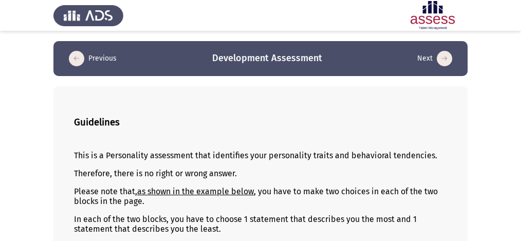 The height and width of the screenshot is (241, 521). Describe the element at coordinates (260, 196) in the screenshot. I see `p: Please note that, , you have to make two choices in each of the two blocks in the page.` at that location.